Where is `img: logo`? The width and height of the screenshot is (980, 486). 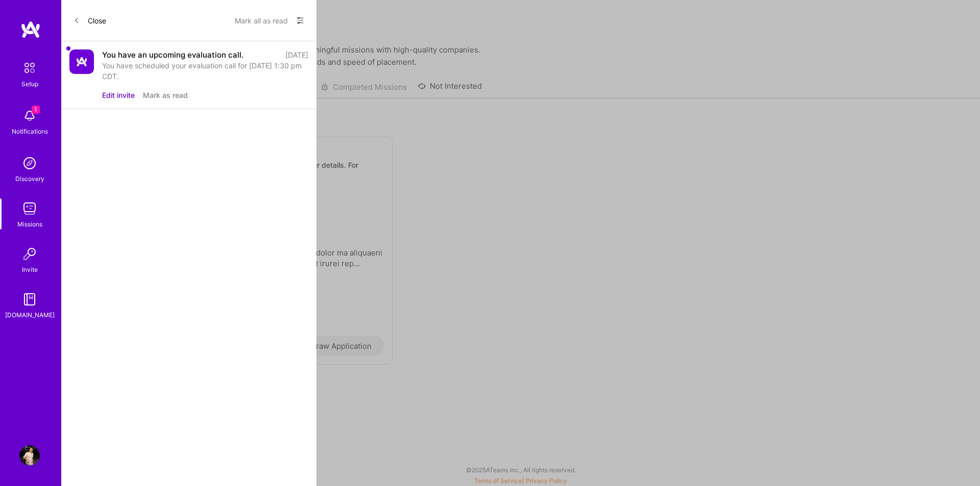
img: logo is located at coordinates (31, 30).